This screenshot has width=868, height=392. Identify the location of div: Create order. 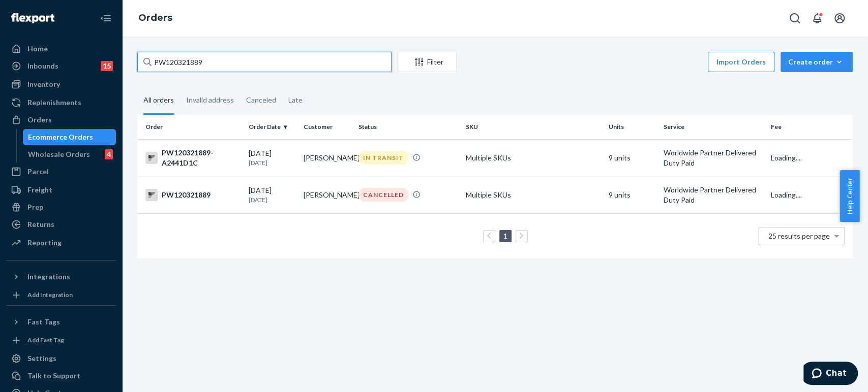
(817, 62).